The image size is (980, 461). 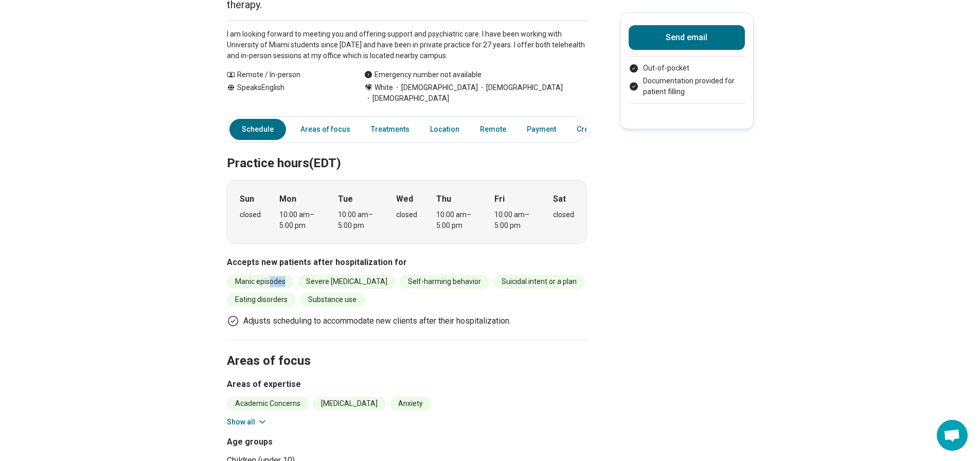 I want to click on li: Substance use, so click(x=333, y=299).